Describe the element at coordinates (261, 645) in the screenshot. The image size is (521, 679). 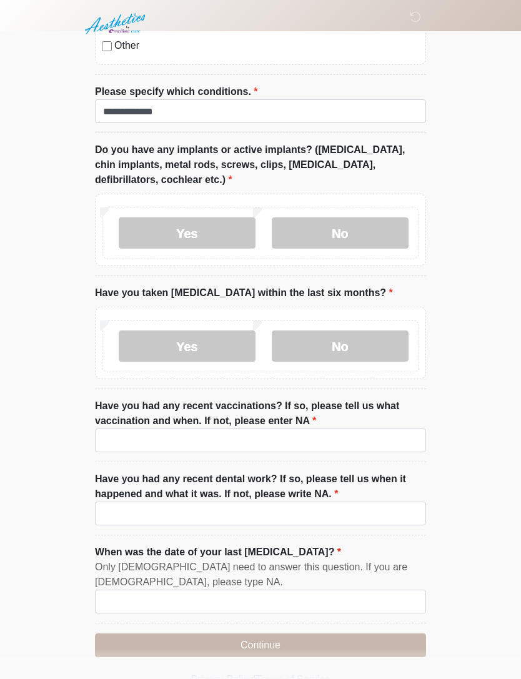
I see `button: Continue` at that location.